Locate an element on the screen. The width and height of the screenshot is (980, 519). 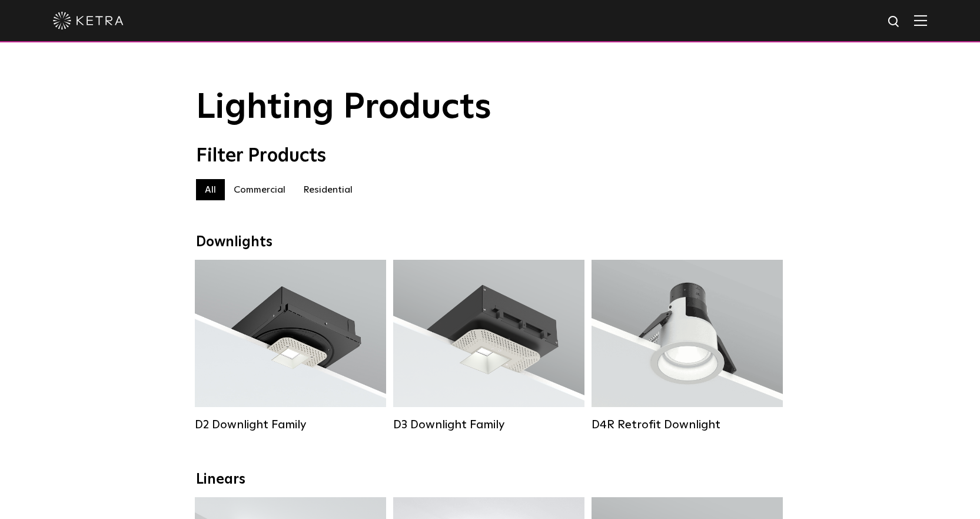
a: D4R Retrofit Downlight Lumen Output:800Colors:White / BlackBeam Angles:15° / 25° / 40° / 60°Watta... is located at coordinates (687, 346).